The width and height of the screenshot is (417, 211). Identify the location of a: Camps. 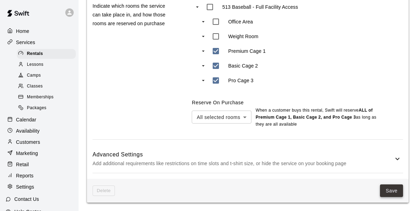
(48, 75).